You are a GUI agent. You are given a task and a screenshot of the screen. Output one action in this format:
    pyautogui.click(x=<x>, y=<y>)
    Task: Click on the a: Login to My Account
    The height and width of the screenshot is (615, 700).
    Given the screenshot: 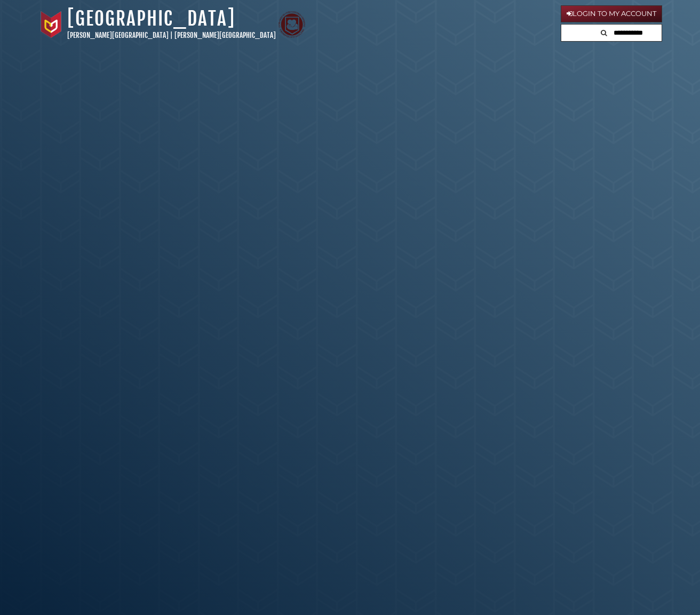 What is the action you would take?
    pyautogui.click(x=611, y=14)
    